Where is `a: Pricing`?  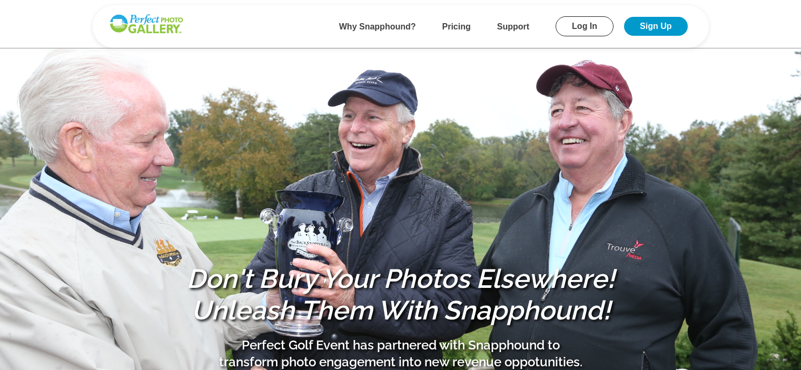
a: Pricing is located at coordinates (457, 26).